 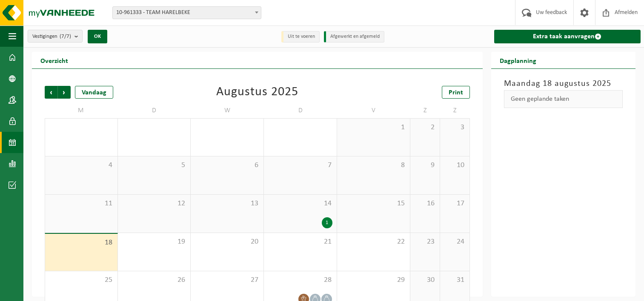 I want to click on span: 2, so click(x=425, y=127).